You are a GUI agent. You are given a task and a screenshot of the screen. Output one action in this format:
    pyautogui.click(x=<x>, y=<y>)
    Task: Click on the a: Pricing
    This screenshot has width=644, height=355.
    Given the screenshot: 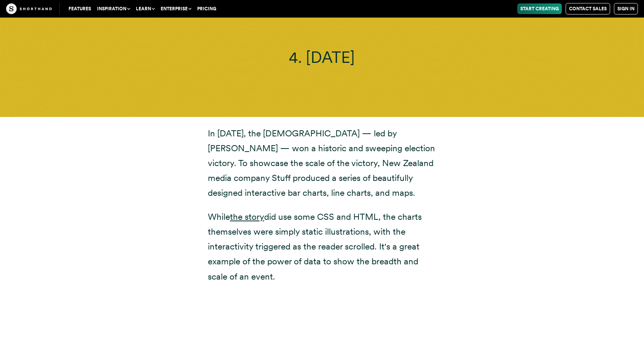 What is the action you would take?
    pyautogui.click(x=207, y=9)
    